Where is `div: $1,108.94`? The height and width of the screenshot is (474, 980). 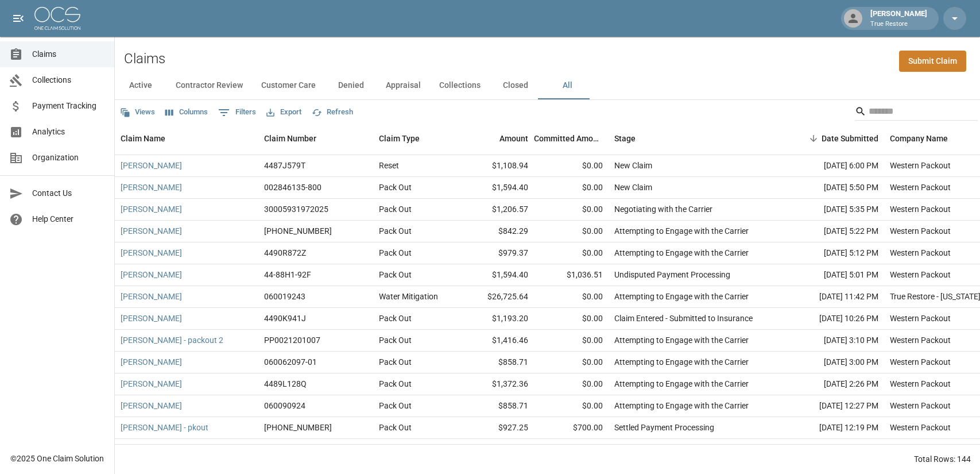
div: $1,108.94 is located at coordinates (497, 166).